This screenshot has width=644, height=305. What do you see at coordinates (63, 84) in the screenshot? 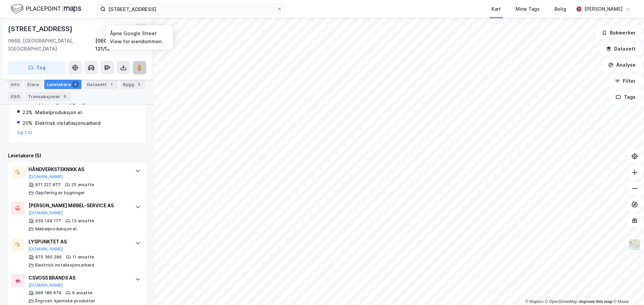
I see `div: Leietakere` at bounding box center [63, 84].